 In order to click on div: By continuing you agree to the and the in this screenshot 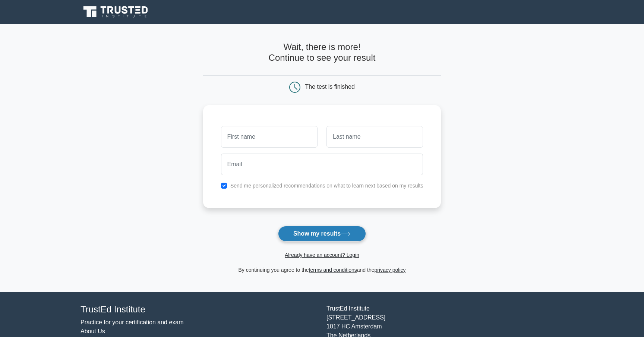, I will do `click(322, 270)`.